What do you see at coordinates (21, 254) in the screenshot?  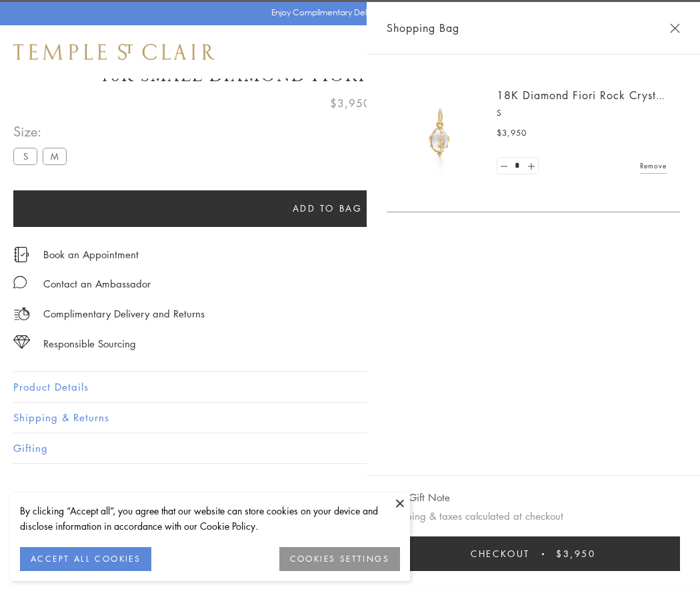 I see `img: icon_appointment.svg` at bounding box center [21, 254].